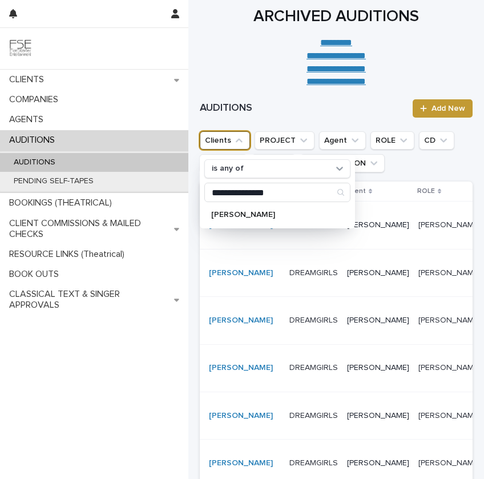  I want to click on img: 9JgRvJ3ETPGCJDhvPVA5, so click(21, 49).